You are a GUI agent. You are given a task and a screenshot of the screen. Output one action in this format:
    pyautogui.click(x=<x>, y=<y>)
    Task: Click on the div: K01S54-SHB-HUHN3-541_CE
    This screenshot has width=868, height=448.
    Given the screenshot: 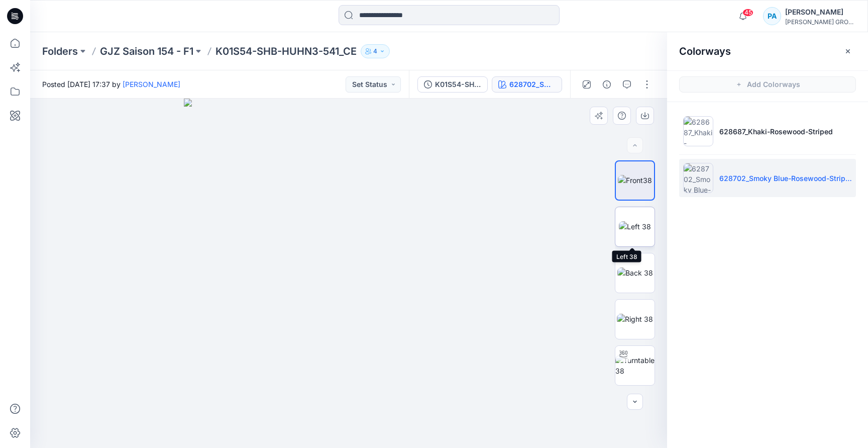 What is the action you would take?
    pyautogui.click(x=458, y=85)
    